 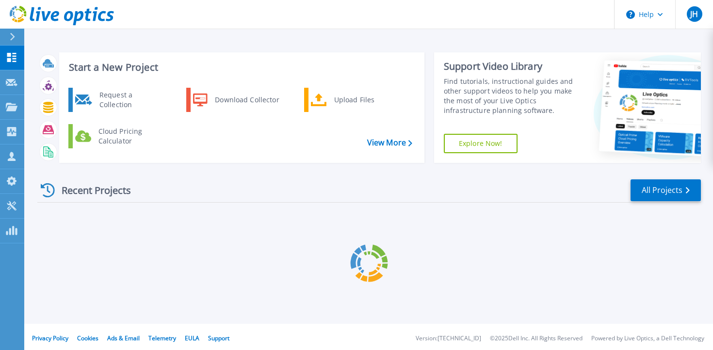 I want to click on a: Request a Collection, so click(x=118, y=100).